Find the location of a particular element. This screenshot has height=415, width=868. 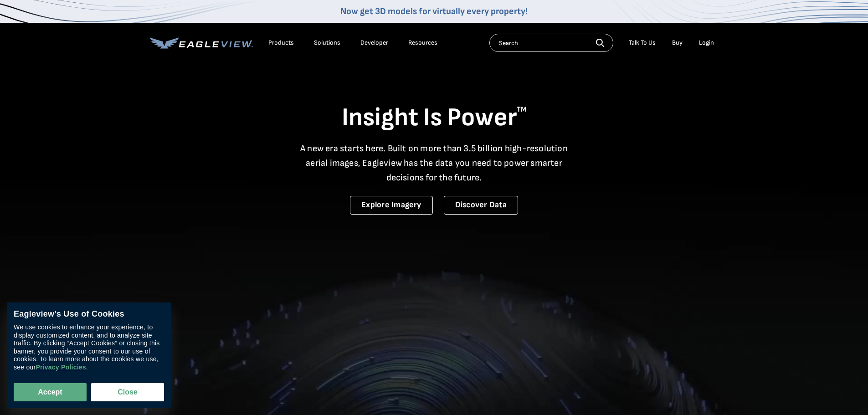

a: Privacy Policies is located at coordinates (61, 368).